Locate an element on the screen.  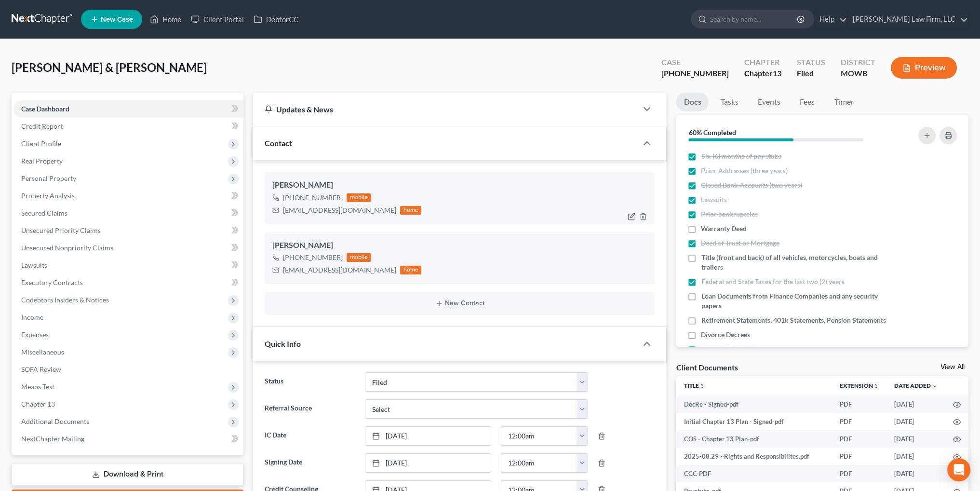
span: SOFA Review is located at coordinates (41, 369).